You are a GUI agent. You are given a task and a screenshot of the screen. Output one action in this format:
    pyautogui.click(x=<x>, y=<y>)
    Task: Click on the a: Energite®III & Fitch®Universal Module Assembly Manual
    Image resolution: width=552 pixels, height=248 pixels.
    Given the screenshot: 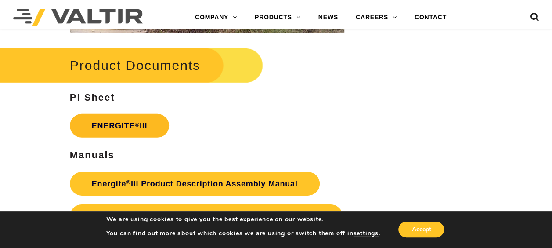 What is the action you would take?
    pyautogui.click(x=206, y=216)
    